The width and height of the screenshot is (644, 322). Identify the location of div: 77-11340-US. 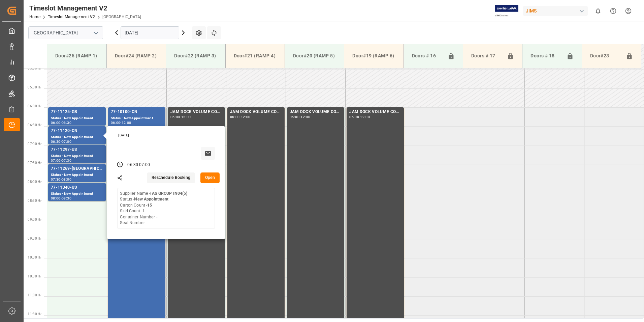
(77, 187).